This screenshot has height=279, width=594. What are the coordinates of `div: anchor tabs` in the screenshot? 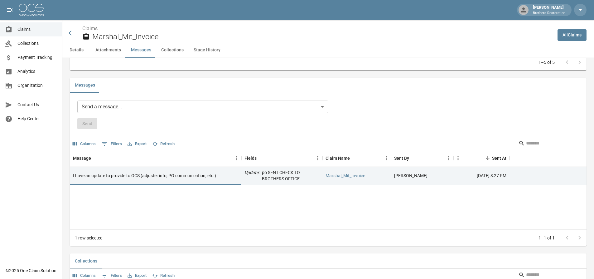 It's located at (328, 50).